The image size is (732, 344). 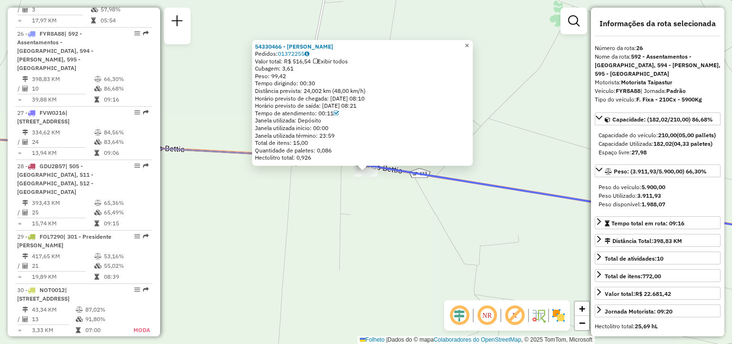 What do you see at coordinates (274, 68) in the screenshot?
I see `font: Cubagem: 3,61` at bounding box center [274, 68].